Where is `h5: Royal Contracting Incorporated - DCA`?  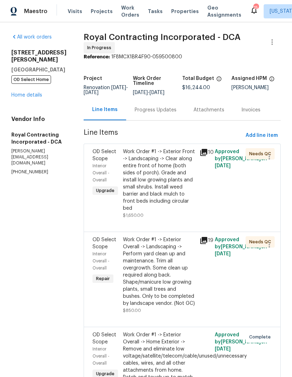 h5: Royal Contracting Incorporated - DCA is located at coordinates (39, 138).